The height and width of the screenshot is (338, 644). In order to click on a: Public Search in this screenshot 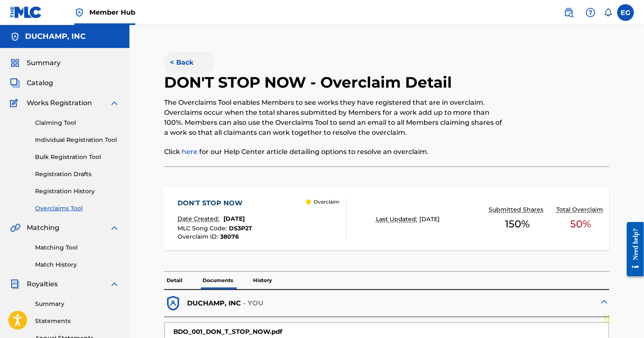, I will do `click(569, 12)`.